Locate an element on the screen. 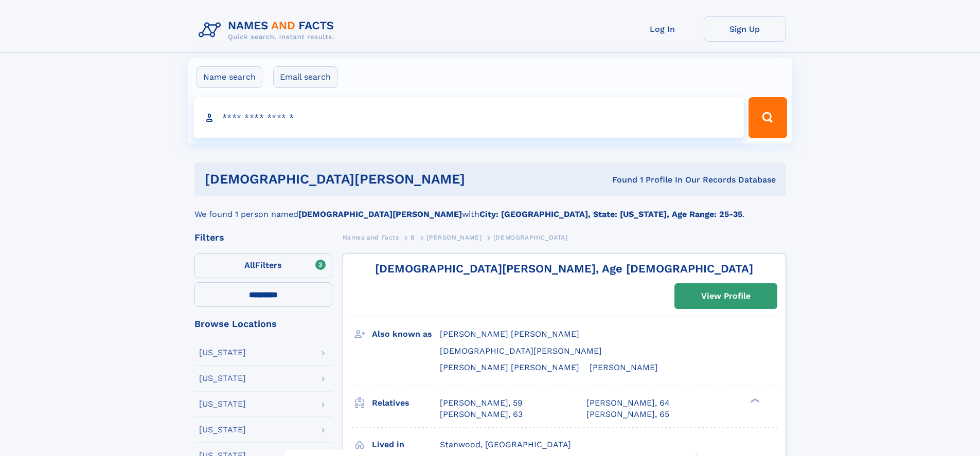 The image size is (980, 456). div: We found 1 person named with . is located at coordinates (490, 208).